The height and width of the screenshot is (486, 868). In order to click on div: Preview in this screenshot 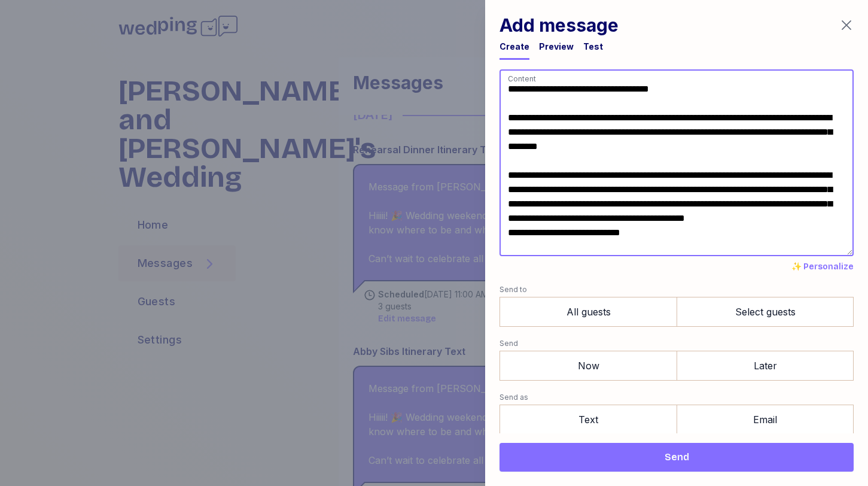, I will do `click(557, 47)`.